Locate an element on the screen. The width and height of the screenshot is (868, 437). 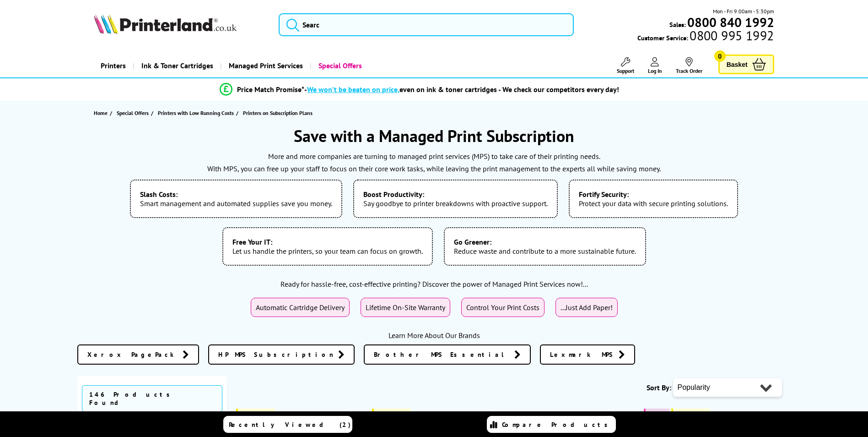
div: Learn More About Our Brands is located at coordinates (434, 336).